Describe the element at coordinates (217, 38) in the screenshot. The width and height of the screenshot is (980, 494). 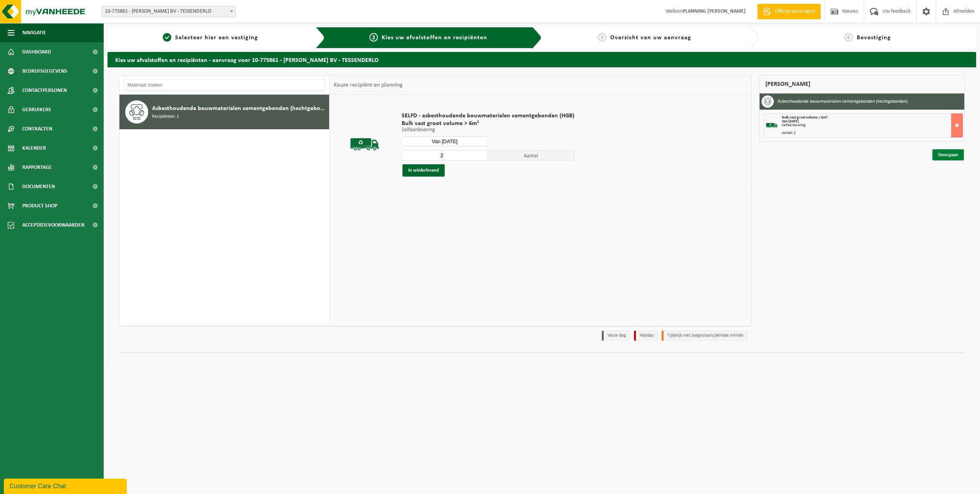
I see `span: Selecteer hier een vestiging` at that location.